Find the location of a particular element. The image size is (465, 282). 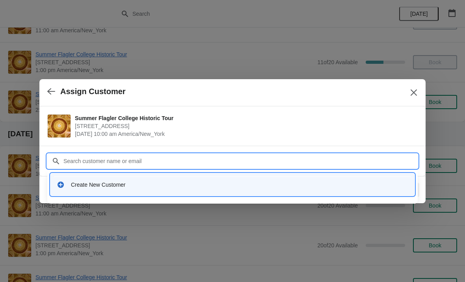

img: Summer Flagler College Historic Tour | 74 King Street, St. Augustine, FL, USA | August 16 | 10:00... is located at coordinates (59, 126).